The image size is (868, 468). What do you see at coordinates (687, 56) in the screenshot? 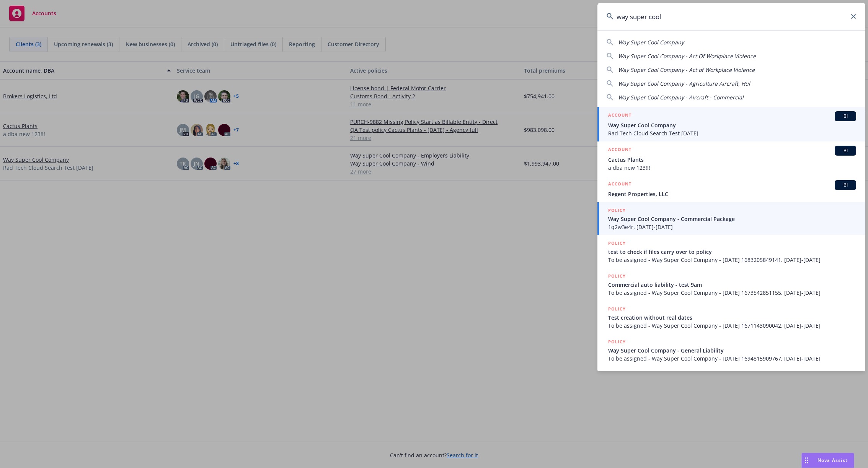
I see `span: Way Super Cool Company - Act Of Workplace Violence` at bounding box center [687, 56].